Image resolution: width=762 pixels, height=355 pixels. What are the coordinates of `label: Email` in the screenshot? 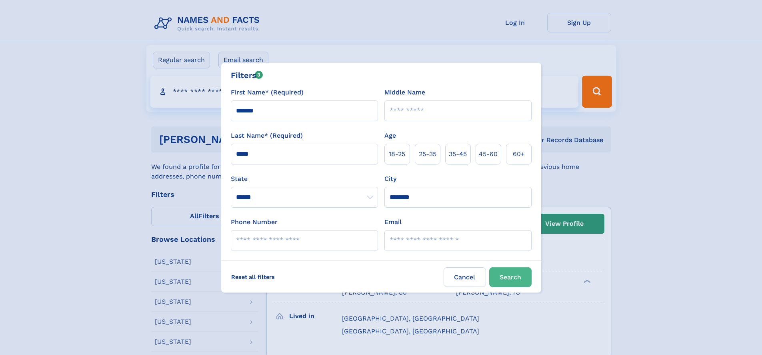 It's located at (393, 222).